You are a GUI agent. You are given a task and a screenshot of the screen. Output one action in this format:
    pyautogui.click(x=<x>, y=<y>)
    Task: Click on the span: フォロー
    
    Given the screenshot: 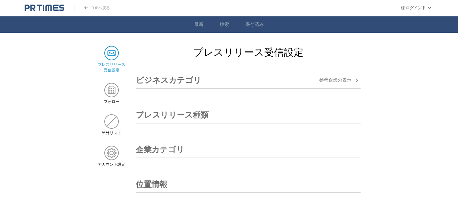 What is the action you would take?
    pyautogui.click(x=112, y=102)
    